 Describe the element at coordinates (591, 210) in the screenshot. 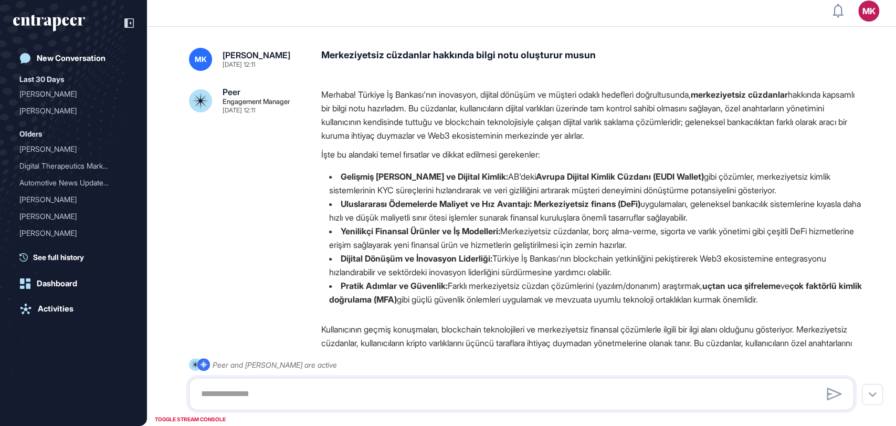

I see `li: uygulamaları, geleneksel bankacılık sistemlerine kıyasla daha hızlı ve düşük maliyetli sınır ötes...` at that location.